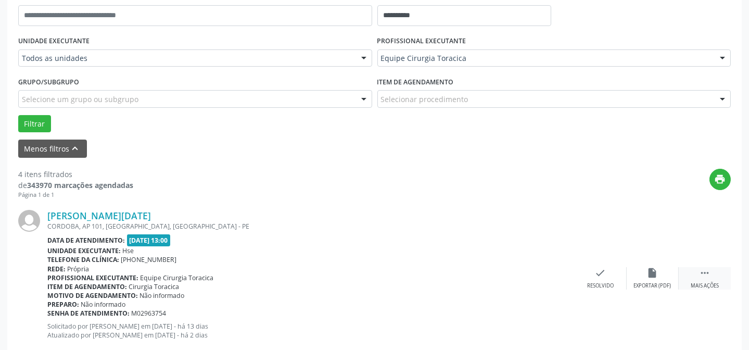  Describe the element at coordinates (56, 269) in the screenshot. I see `b: Rede:` at that location.